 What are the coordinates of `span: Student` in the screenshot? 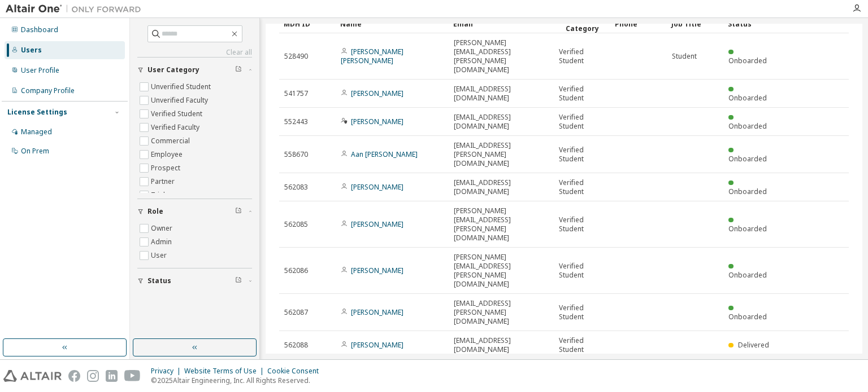 It's located at (685, 57).